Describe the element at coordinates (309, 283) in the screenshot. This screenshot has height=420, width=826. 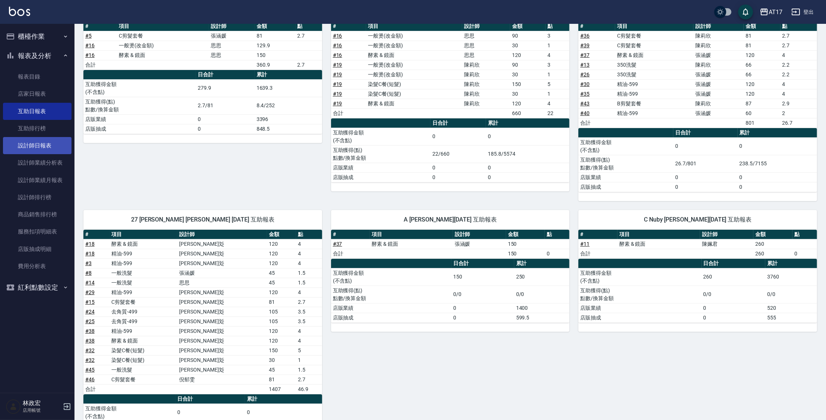
I see `td: 1.5` at that location.